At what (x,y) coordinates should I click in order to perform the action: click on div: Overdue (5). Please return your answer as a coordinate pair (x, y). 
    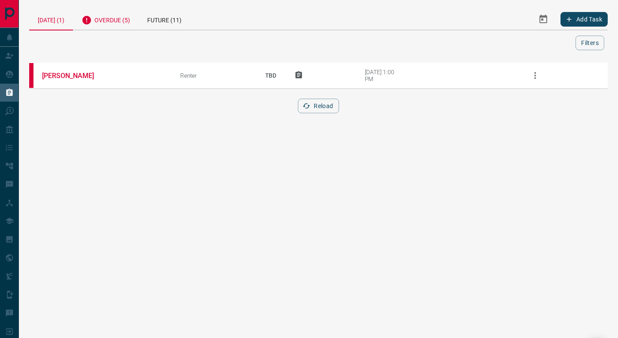
    Looking at the image, I should click on (106, 19).